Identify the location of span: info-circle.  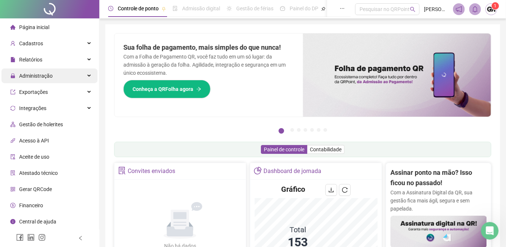
(13, 221).